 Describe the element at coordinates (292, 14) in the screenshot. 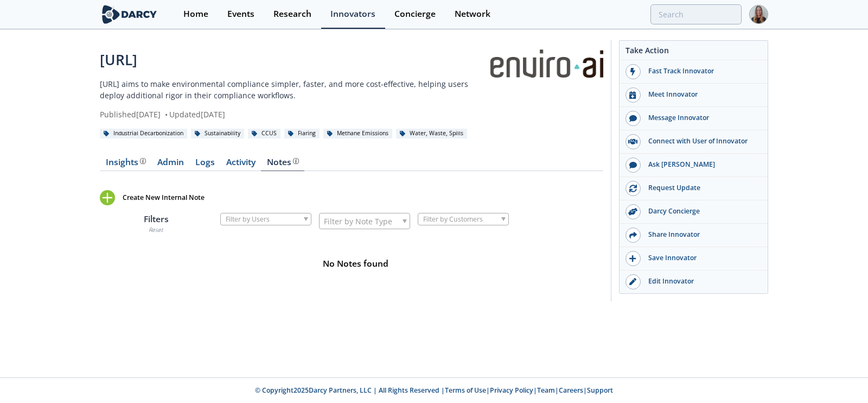

I see `div: Research` at that location.